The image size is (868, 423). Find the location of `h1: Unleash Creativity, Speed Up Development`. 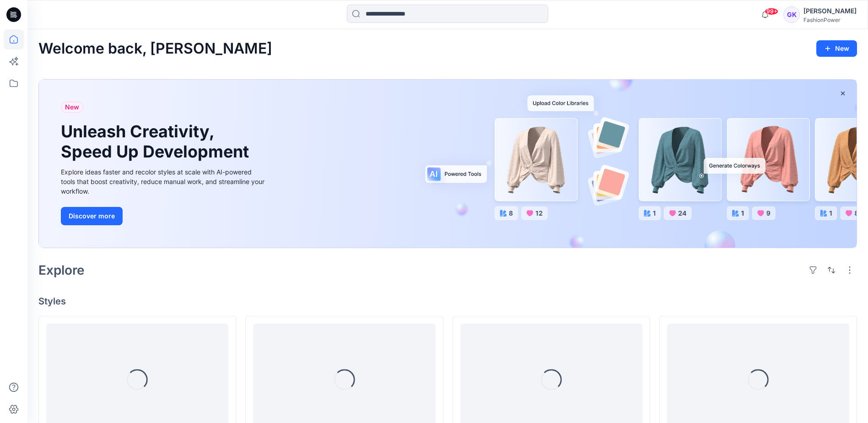

h1: Unleash Creativity, Speed Up Development is located at coordinates (157, 142).